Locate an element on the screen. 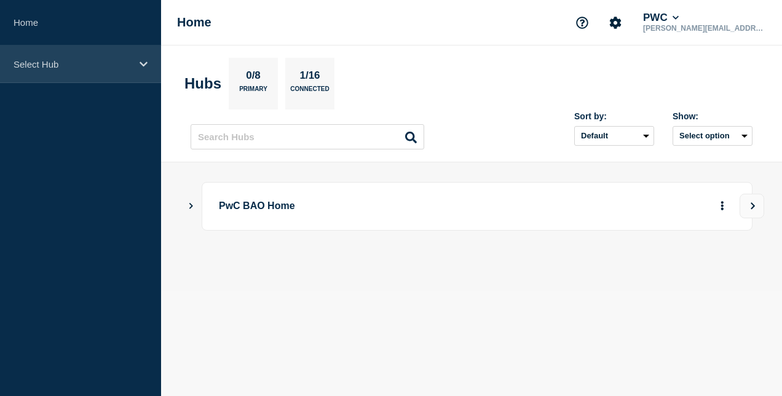 This screenshot has width=782, height=396. button: PWC is located at coordinates (661, 18).